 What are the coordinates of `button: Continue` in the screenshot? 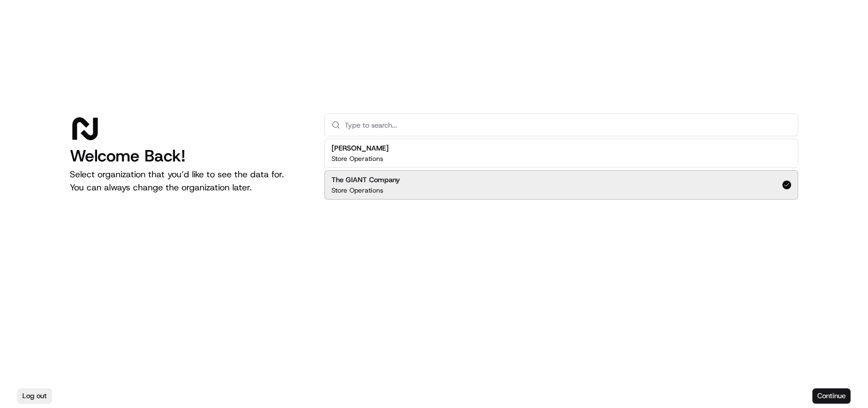 It's located at (832, 396).